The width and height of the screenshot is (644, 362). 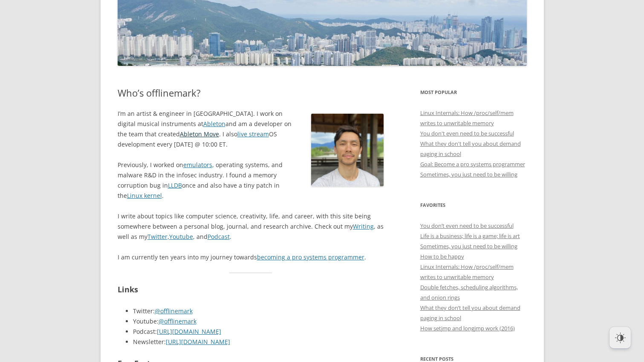 I want to click on a: Double fetches, scheduling algorithms, and onion rings, so click(x=469, y=292).